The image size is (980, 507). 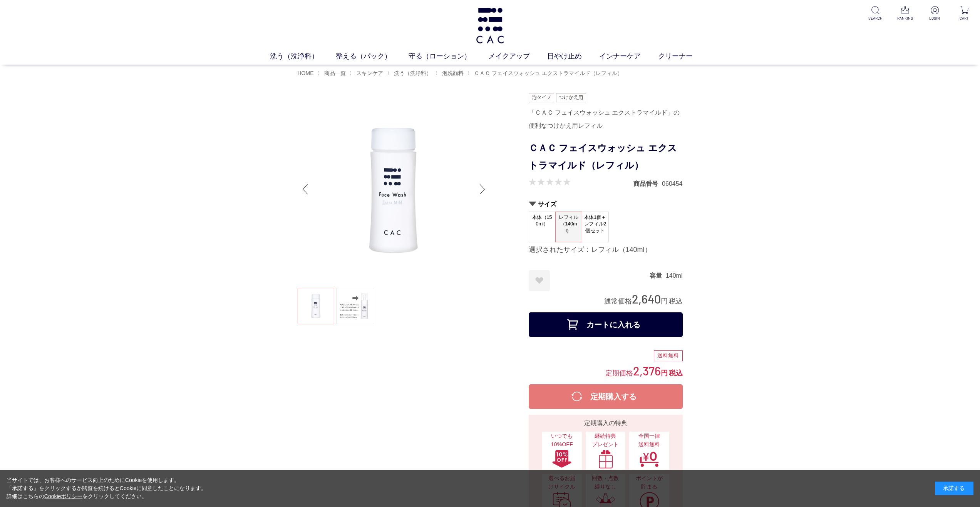 What do you see at coordinates (63, 496) in the screenshot?
I see `a: Cookieポリシー` at bounding box center [63, 496].